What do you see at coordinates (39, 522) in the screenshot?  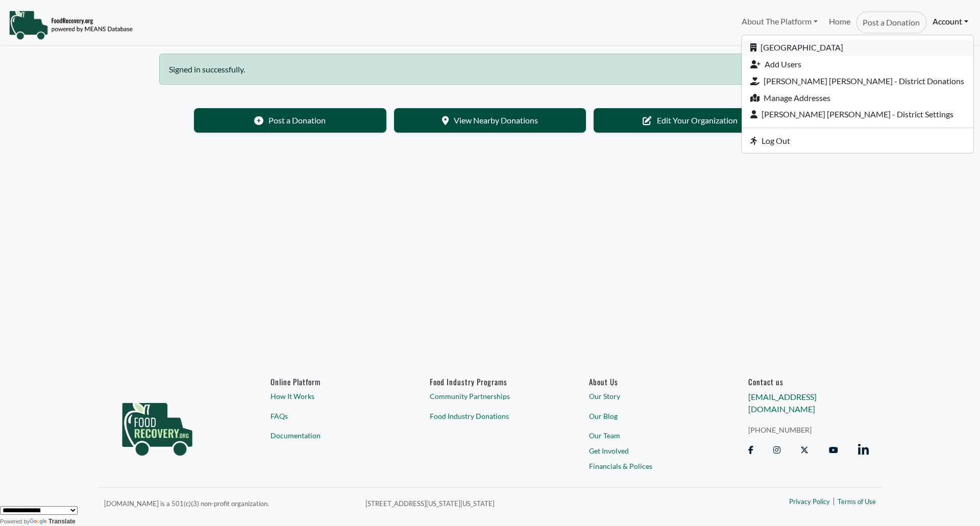 I see `img: Google Translate` at bounding box center [39, 522].